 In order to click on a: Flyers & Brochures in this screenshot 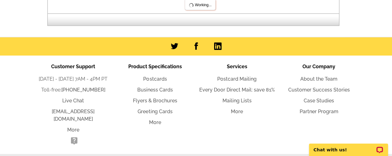, I will do `click(155, 100)`.